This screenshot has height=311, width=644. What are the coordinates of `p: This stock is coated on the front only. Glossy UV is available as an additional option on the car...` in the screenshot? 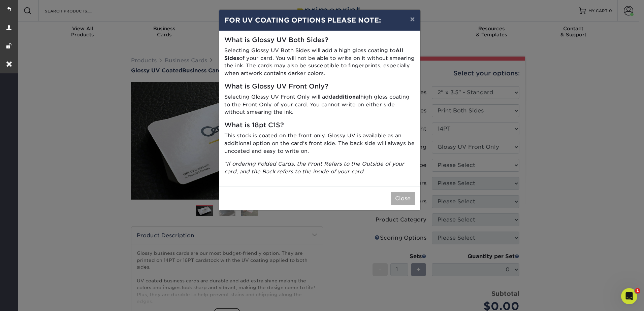 It's located at (319, 143).